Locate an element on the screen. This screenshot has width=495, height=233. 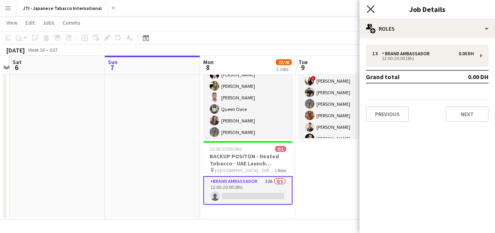
span: 8 is located at coordinates (207, 67).